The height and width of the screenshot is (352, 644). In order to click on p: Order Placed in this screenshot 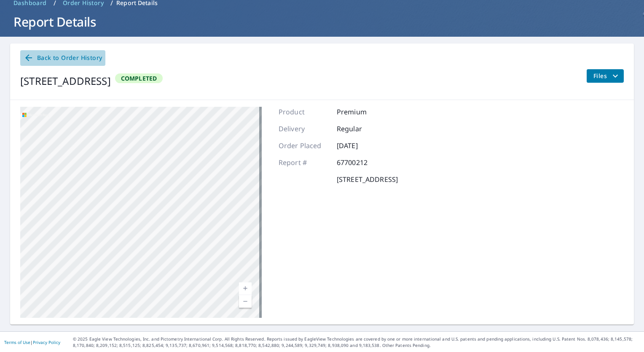, I will do `click(304, 146)`.